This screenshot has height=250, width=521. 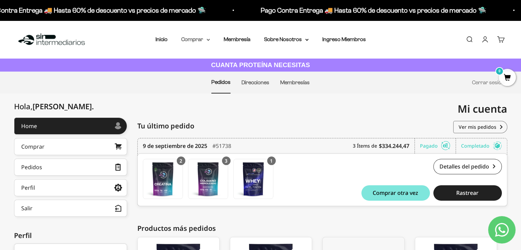 I want to click on a: Membresías, so click(x=295, y=82).